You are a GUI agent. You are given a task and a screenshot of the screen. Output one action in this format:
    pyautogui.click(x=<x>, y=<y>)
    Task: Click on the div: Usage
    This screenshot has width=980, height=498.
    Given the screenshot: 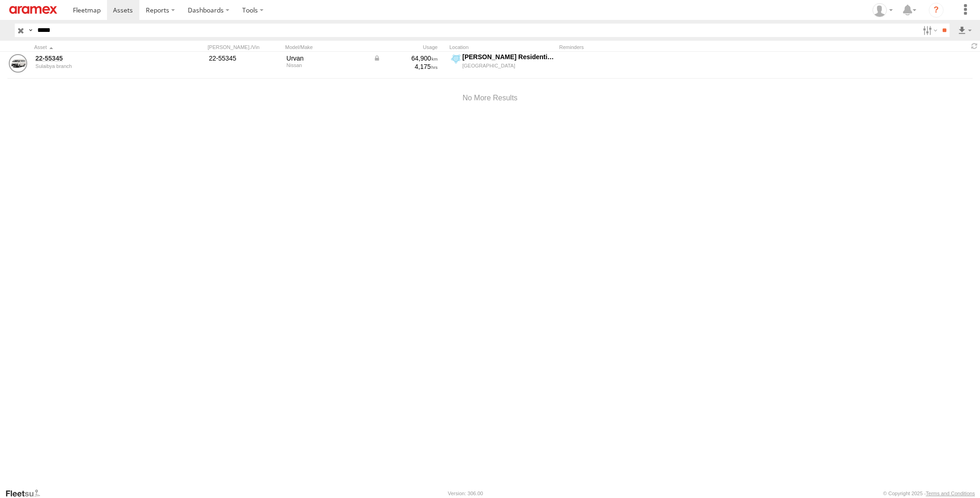 What is the action you would take?
    pyautogui.click(x=409, y=47)
    